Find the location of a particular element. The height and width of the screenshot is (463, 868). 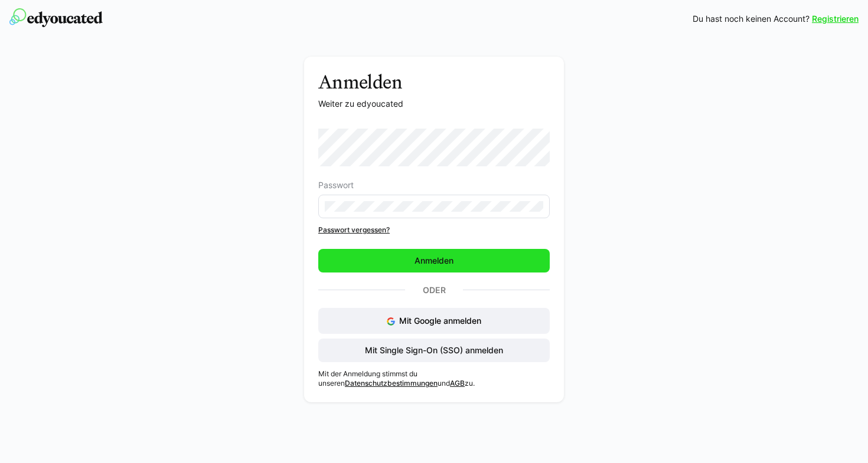

p: Weiter zu edyoucated is located at coordinates (434, 104).